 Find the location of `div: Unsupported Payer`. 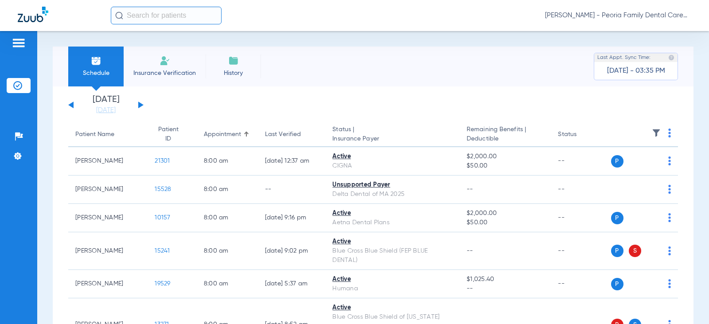

div: Unsupported Payer is located at coordinates (392, 185).